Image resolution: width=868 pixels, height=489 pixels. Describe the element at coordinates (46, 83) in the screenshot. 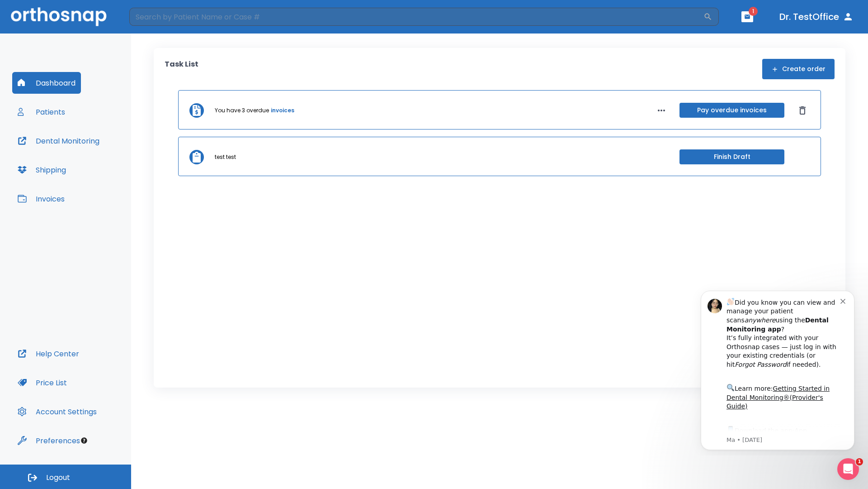

I see `a: Dashboard` at that location.